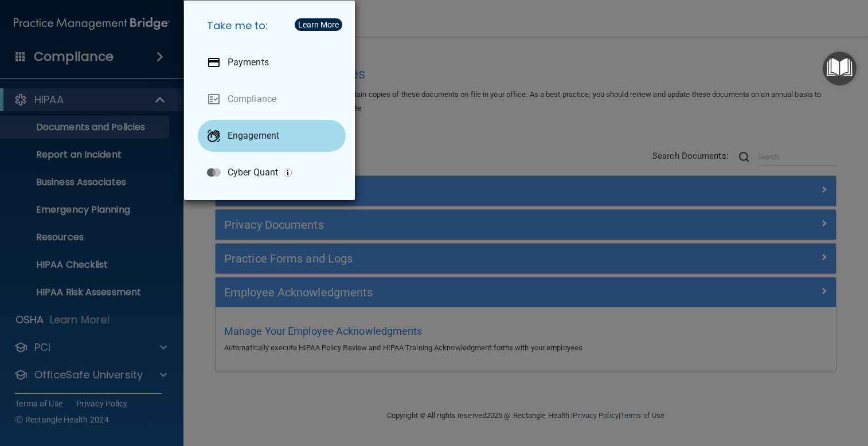 The width and height of the screenshot is (868, 446). Describe the element at coordinates (254, 136) in the screenshot. I see `p: Engagement` at that location.